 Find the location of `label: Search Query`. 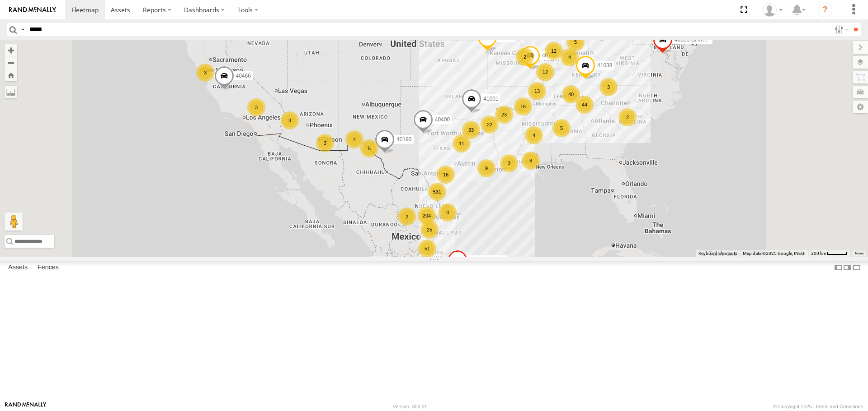

label: Search Query is located at coordinates (23, 29).